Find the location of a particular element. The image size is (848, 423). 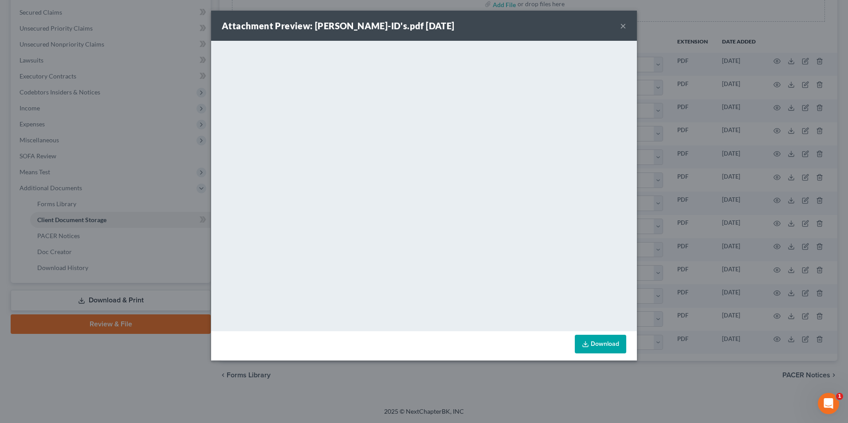

span: 1 is located at coordinates (840, 397).